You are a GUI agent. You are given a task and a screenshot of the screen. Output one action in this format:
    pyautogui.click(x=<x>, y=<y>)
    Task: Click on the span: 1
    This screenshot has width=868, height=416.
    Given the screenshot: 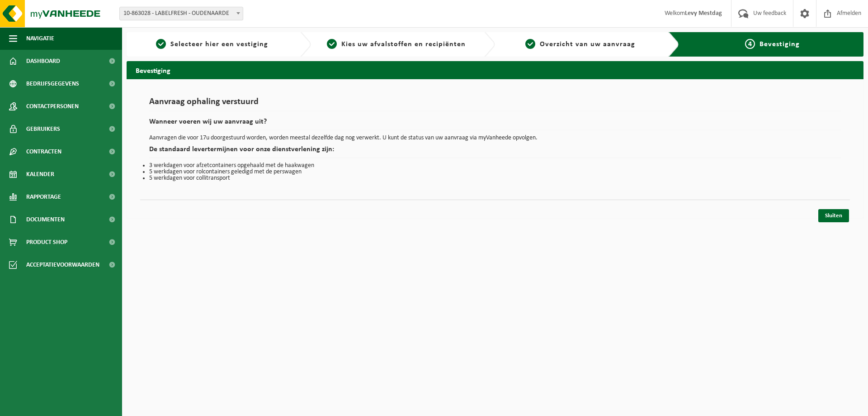 What is the action you would take?
    pyautogui.click(x=161, y=44)
    